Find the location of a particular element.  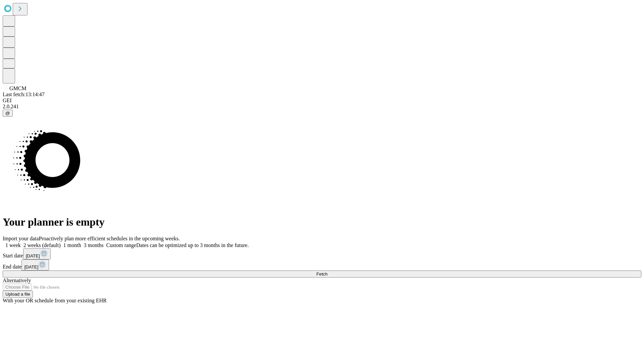

div: Start date is located at coordinates (322, 254).